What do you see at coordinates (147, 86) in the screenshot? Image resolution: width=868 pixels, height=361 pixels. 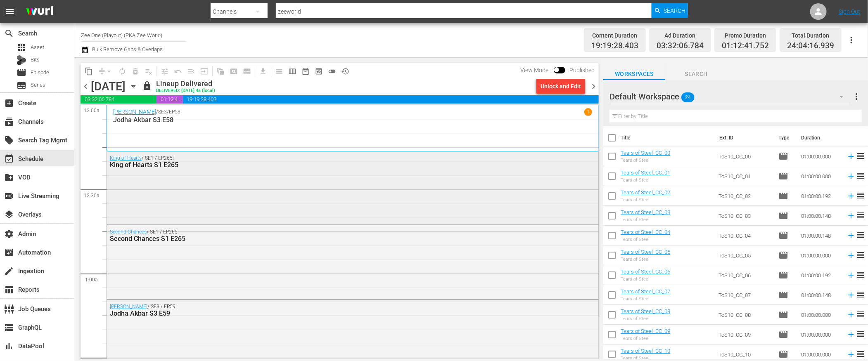 I see `span: lock` at bounding box center [147, 86].